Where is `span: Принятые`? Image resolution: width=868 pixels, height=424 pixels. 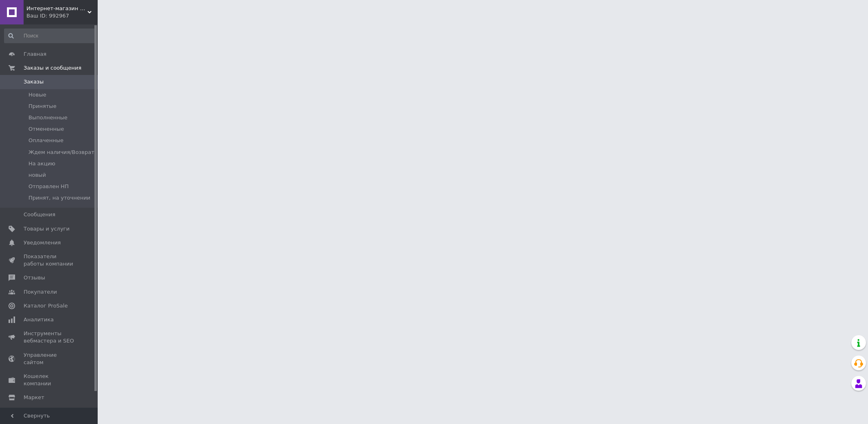 span: Принятые is located at coordinates (43, 107).